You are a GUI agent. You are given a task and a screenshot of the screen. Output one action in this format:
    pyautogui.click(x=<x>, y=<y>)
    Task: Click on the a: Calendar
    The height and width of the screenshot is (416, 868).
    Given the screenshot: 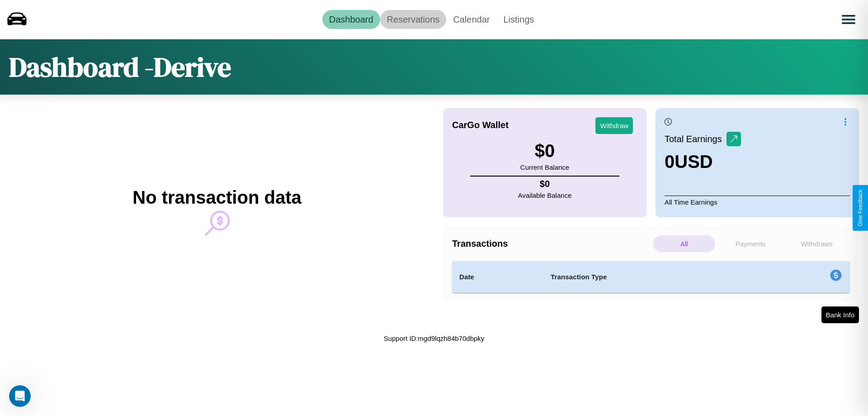 What is the action you would take?
    pyautogui.click(x=472, y=19)
    